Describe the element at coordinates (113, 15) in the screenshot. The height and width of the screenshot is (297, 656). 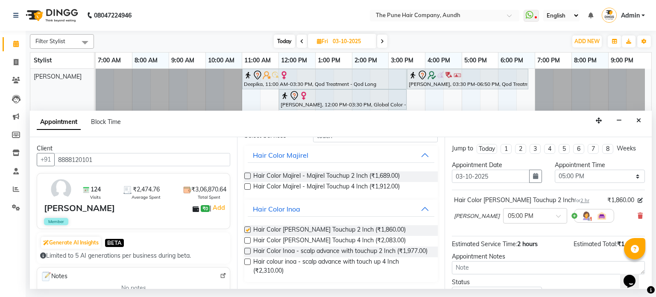
I see `b: 08047224946` at that location.